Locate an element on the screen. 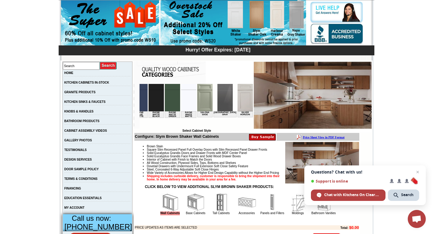 The image size is (433, 234). input: Submit is located at coordinates (108, 66).